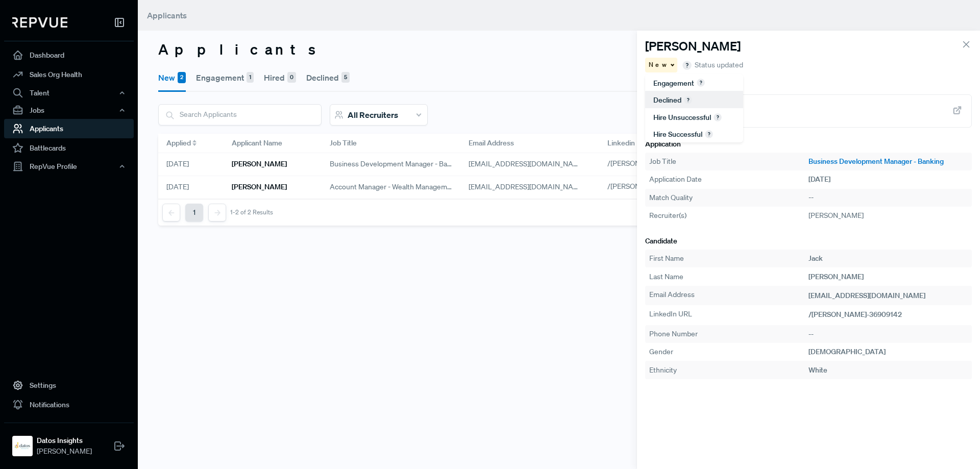 The image size is (980, 469). I want to click on img: RepVue, so click(40, 23).